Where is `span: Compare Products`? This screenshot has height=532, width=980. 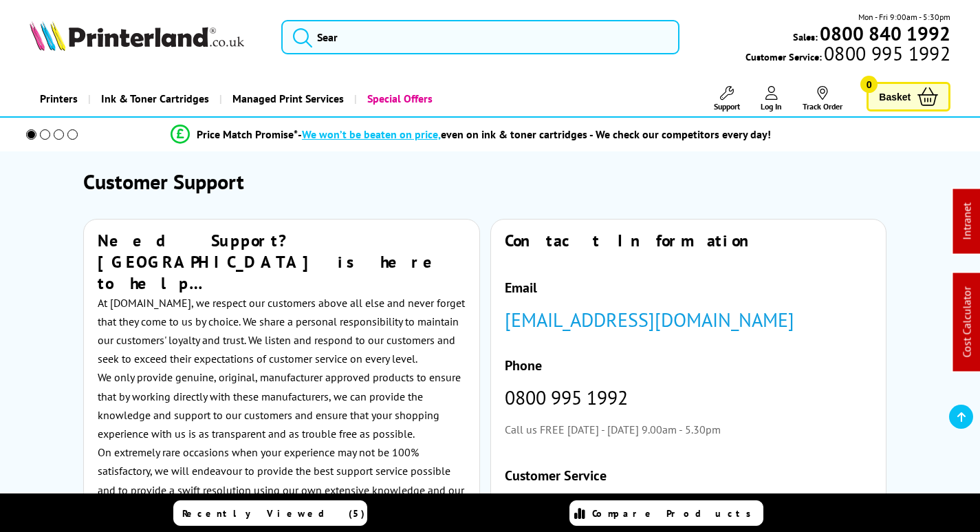 span: Compare Products is located at coordinates (676, 514).